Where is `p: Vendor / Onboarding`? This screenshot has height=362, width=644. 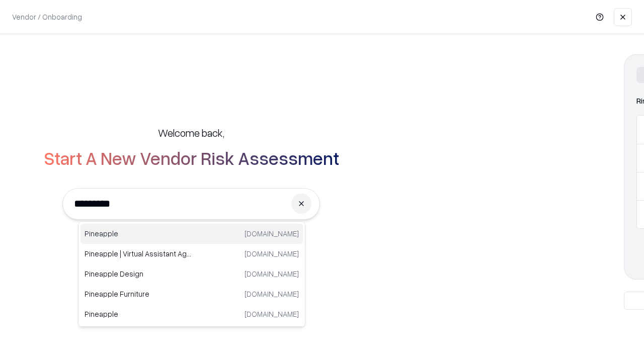 p: Vendor / Onboarding is located at coordinates (47, 17).